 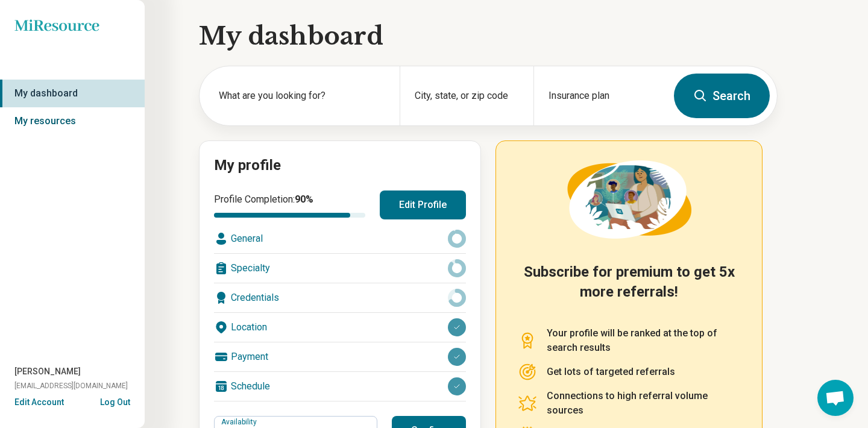 What do you see at coordinates (835, 398) in the screenshot?
I see `div: Open chat` at bounding box center [835, 398].